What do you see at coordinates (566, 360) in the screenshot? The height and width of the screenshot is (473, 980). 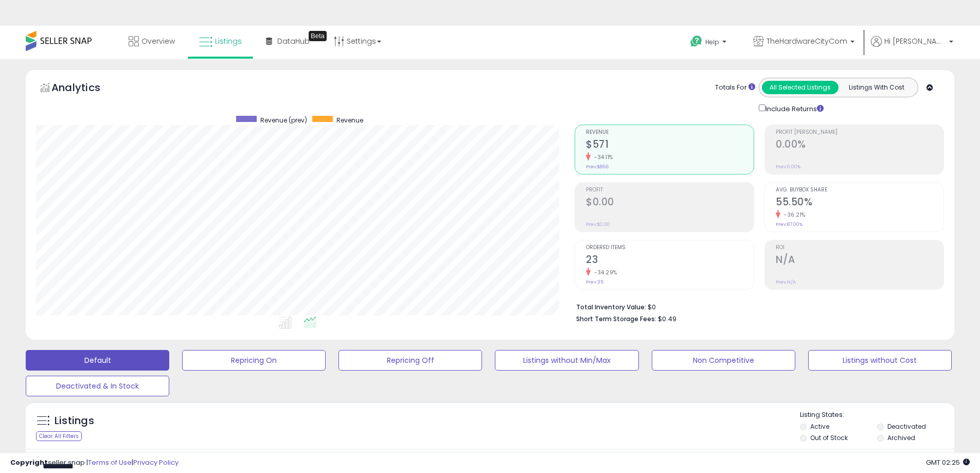 I see `button: Listings without Min/Max` at bounding box center [566, 360].